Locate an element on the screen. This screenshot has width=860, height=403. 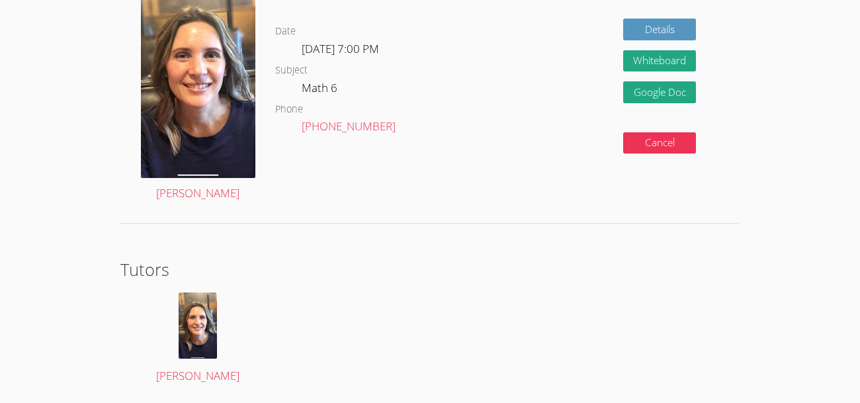
button: Cancel is located at coordinates (659, 143).